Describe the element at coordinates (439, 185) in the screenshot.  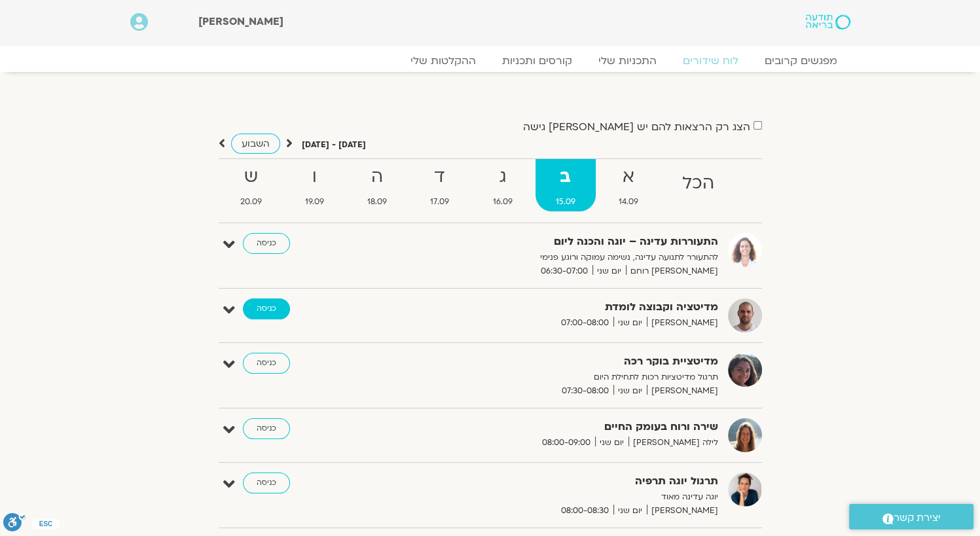
I see `a: ד17.09` at that location.